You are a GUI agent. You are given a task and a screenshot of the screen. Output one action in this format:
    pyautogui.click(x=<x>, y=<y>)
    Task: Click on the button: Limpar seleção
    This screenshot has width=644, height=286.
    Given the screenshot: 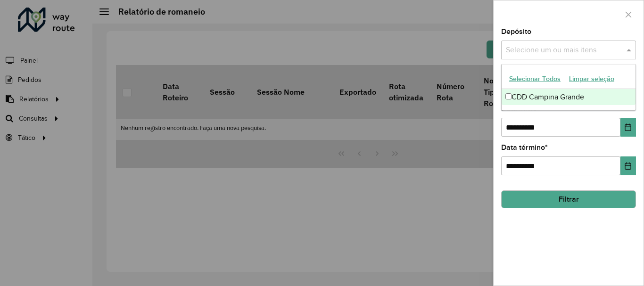 What is the action you would take?
    pyautogui.click(x=592, y=78)
    